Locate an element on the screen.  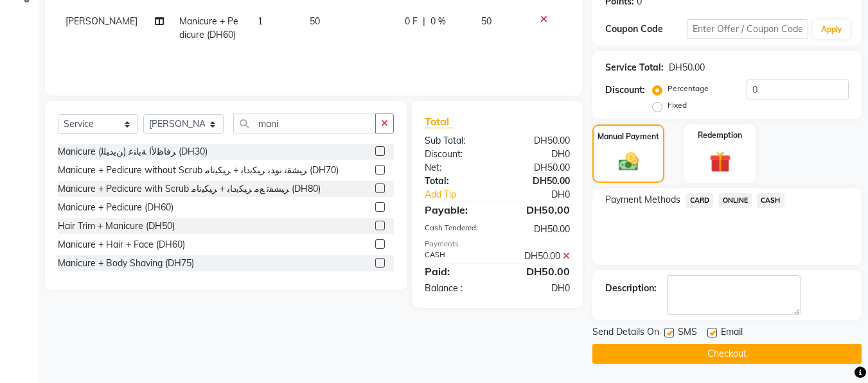
span: 0 % is located at coordinates (438, 22).